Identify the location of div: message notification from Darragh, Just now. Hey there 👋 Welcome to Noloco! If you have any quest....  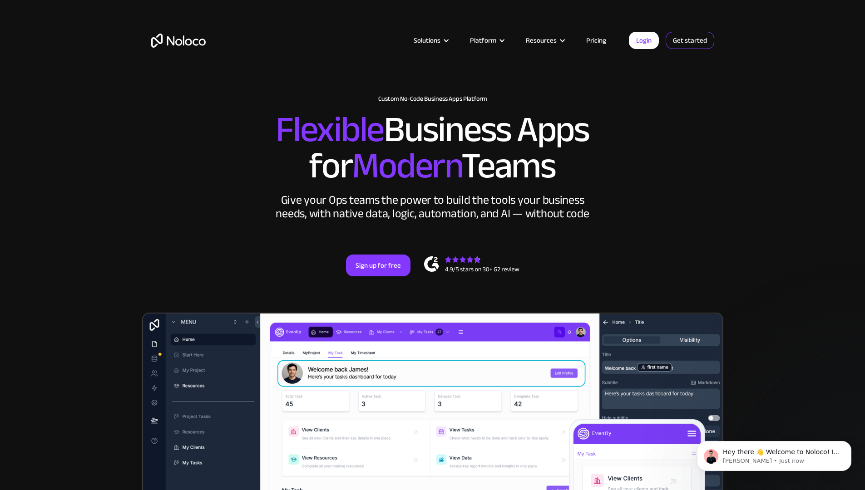
(91, 34).